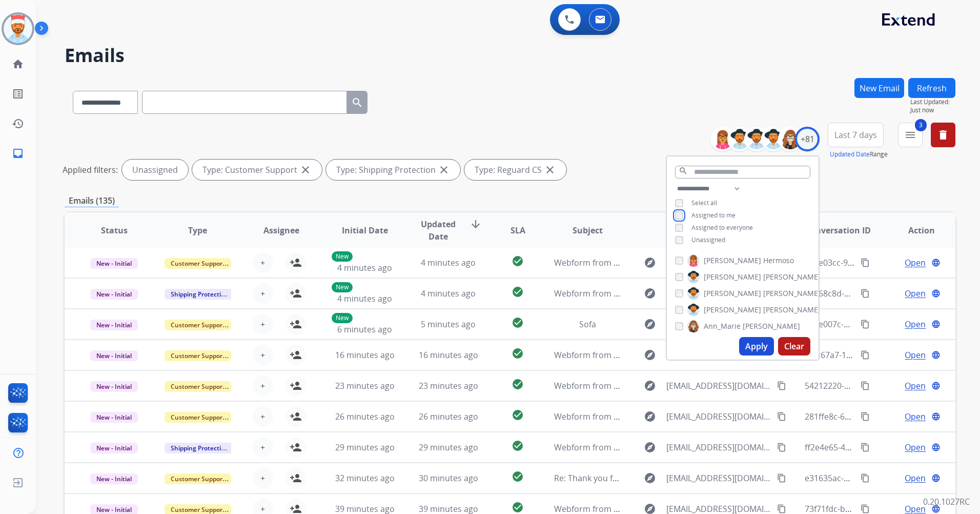  What do you see at coordinates (365, 355) in the screenshot?
I see `span: 16 minutes ago` at bounding box center [365, 355].